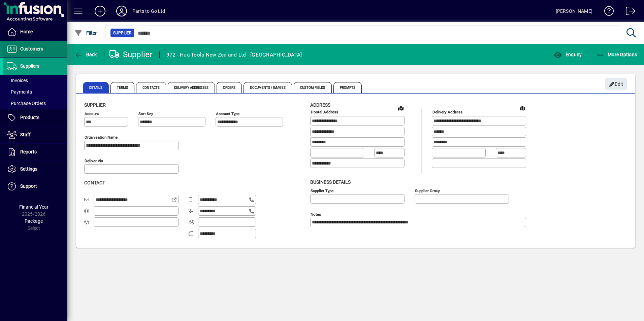 The width and height of the screenshot is (644, 321). Describe the element at coordinates (86, 33) in the screenshot. I see `button: Filter` at that location.